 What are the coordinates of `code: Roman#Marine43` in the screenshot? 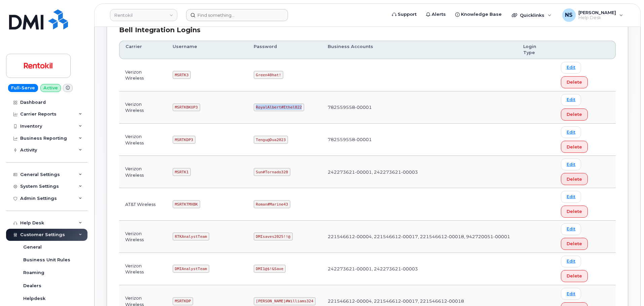 It's located at (272, 204).